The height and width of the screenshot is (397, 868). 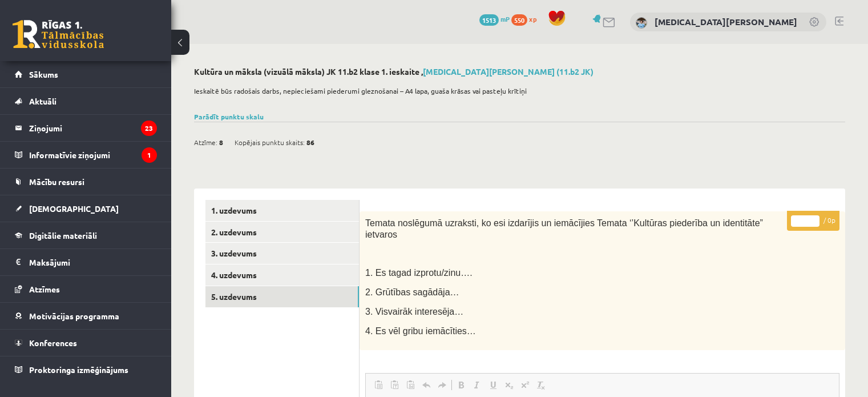 I want to click on span: 8, so click(x=221, y=142).